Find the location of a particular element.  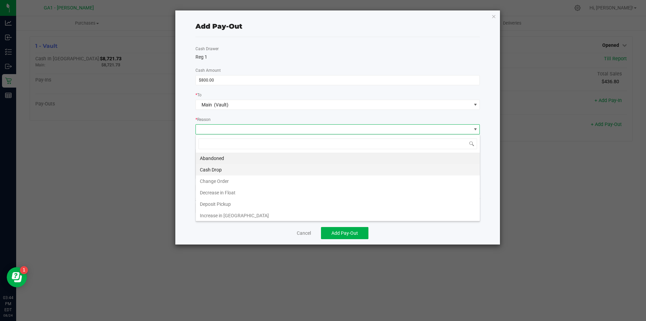

li: Deposit Pickup is located at coordinates (338, 204).